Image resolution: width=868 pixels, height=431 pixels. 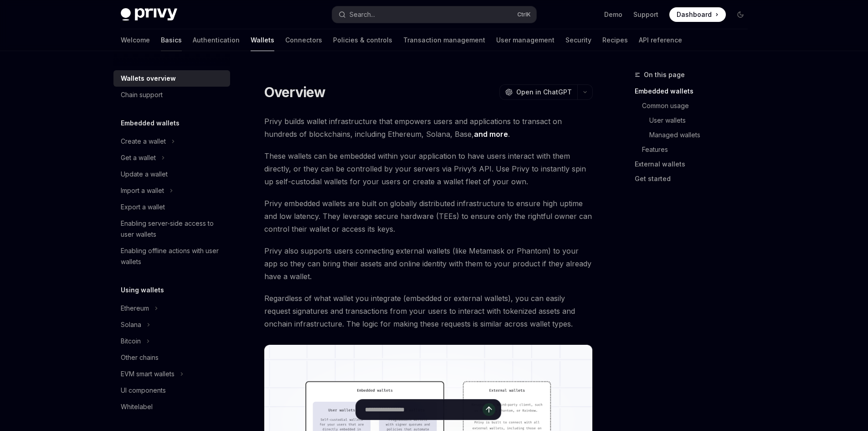 I want to click on a: Policies & controls, so click(x=363, y=40).